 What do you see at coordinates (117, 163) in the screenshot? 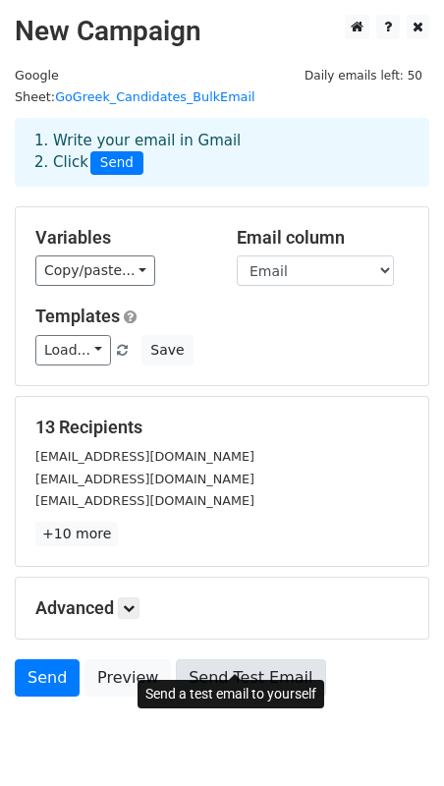
I see `span: Send` at bounding box center [117, 163].